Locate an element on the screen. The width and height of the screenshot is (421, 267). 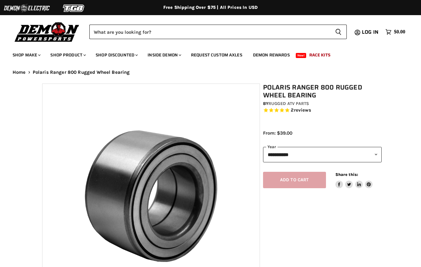
a: Rugged ATV Parts is located at coordinates (289, 103).